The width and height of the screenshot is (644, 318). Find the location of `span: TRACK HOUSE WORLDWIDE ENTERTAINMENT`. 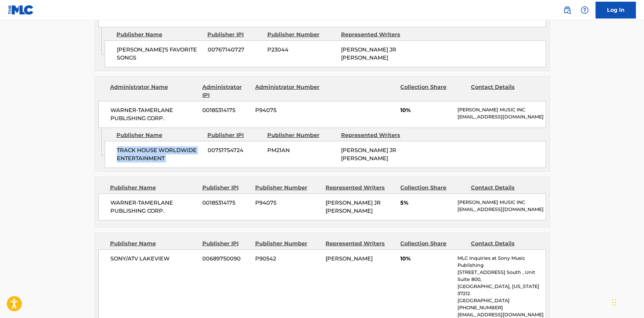

span: TRACK HOUSE WORLDWIDE ENTERTAINMENT is located at coordinates (159, 155).